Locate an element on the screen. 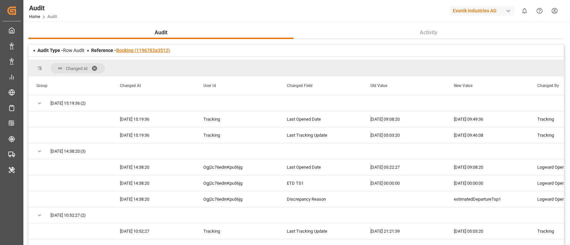 This screenshot has height=245, width=570. a: Booking (1196782a3512) is located at coordinates (143, 50).